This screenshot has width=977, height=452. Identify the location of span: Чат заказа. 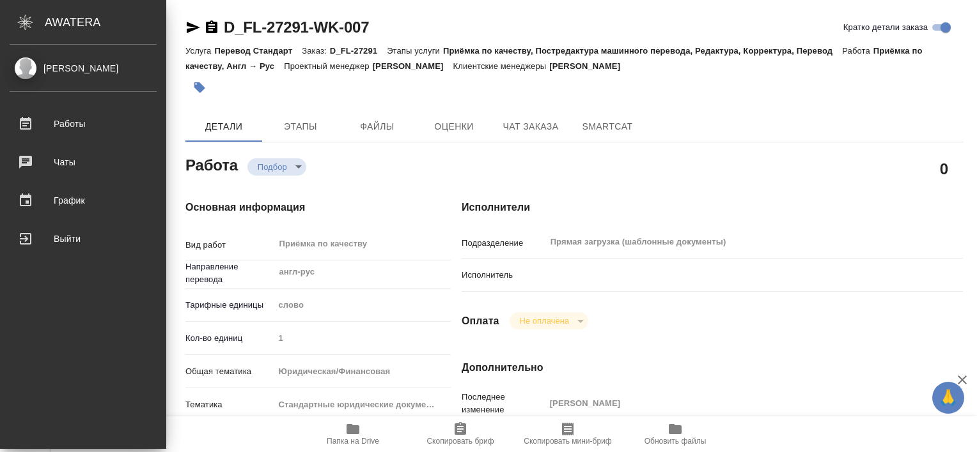
(530, 127).